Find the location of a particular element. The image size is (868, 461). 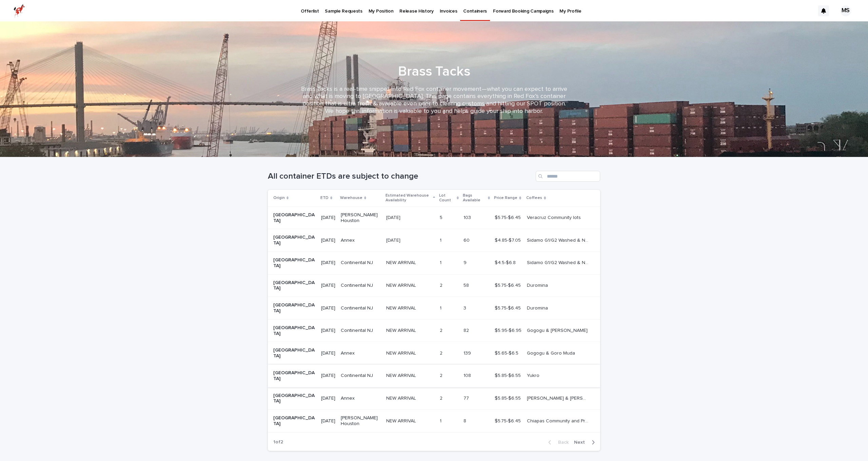

button: Next is located at coordinates (586, 443).